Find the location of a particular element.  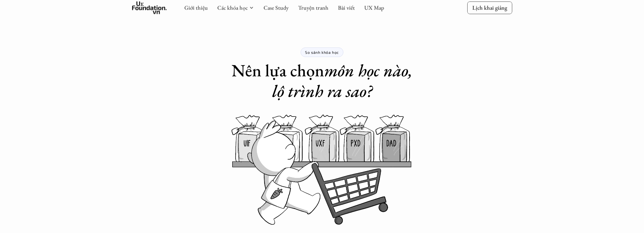

a: Bài viết is located at coordinates (346, 8).